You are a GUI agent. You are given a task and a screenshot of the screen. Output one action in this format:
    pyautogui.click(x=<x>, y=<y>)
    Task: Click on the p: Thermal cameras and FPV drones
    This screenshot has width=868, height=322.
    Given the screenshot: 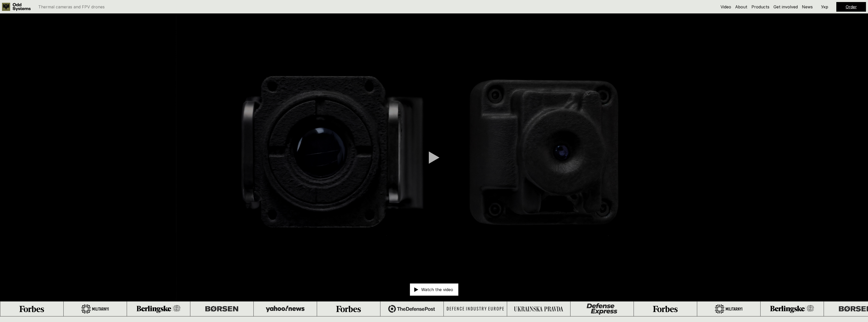 What is the action you would take?
    pyautogui.click(x=71, y=7)
    